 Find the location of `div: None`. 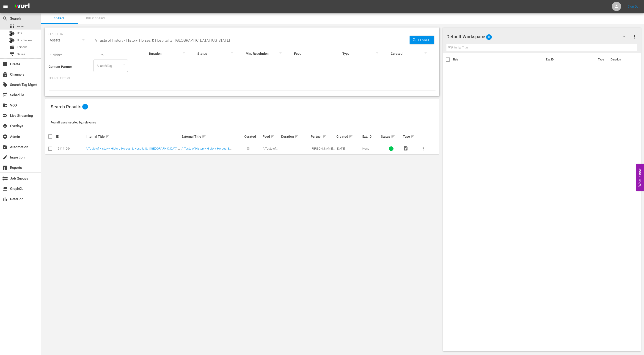

div: None is located at coordinates (371, 148).